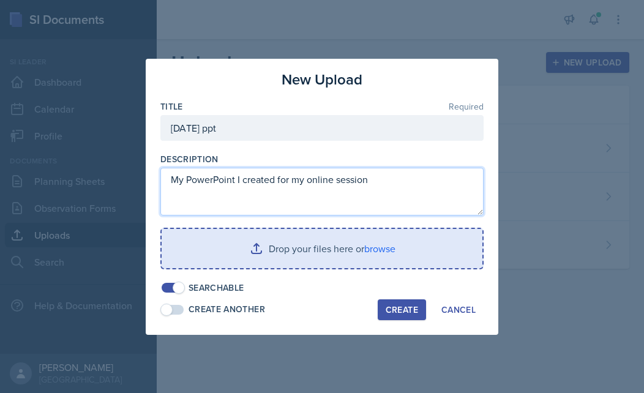  Describe the element at coordinates (458, 310) in the screenshot. I see `div: Cancel` at that location.